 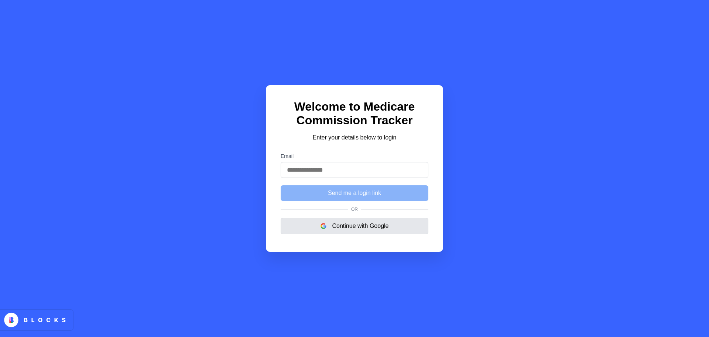 What do you see at coordinates (355, 113) in the screenshot?
I see `h1: Welcome to Medicare Commission Tracker` at bounding box center [355, 113].